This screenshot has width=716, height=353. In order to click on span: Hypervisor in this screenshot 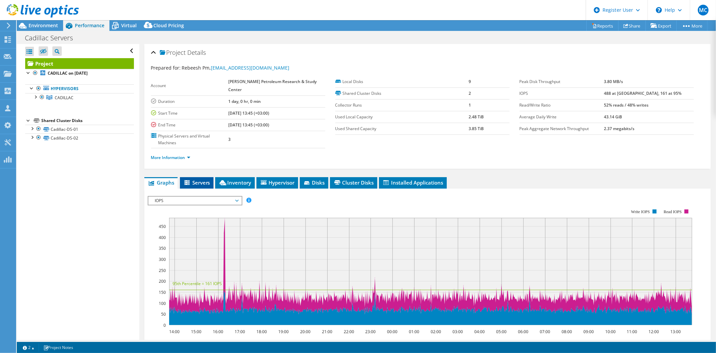, I will do `click(277, 182)`.